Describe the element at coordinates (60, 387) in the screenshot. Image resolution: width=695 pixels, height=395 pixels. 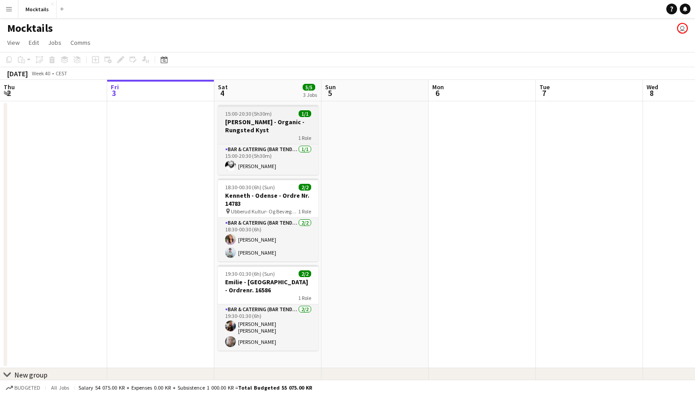
I see `span: All jobs` at that location.